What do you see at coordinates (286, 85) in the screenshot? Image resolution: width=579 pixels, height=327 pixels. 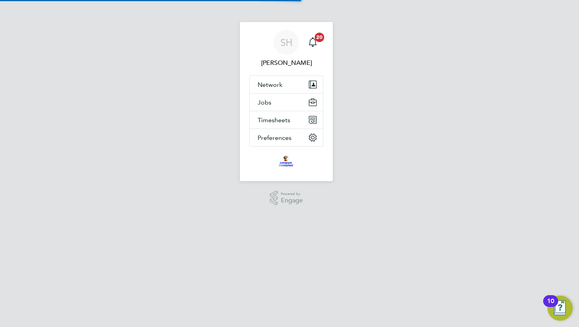 I see `button: Network` at bounding box center [286, 85].